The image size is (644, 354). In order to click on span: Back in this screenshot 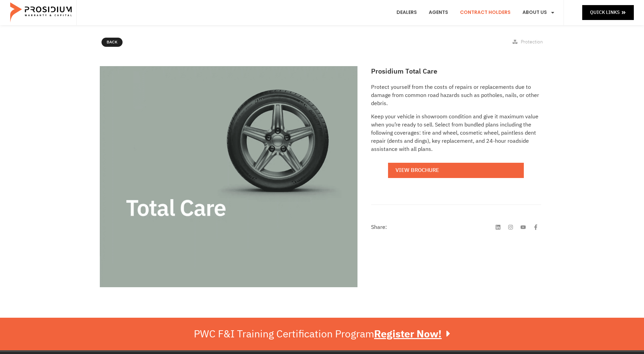, I will do `click(112, 42)`.